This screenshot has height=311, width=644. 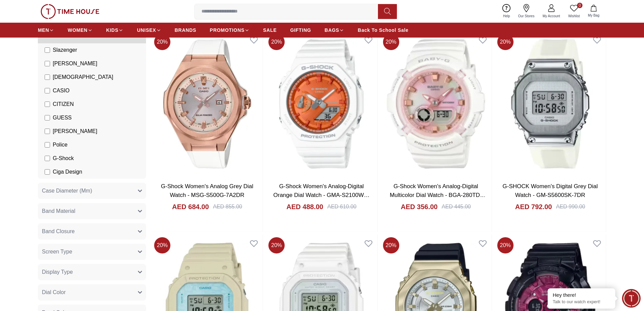 I want to click on span: Band Material, so click(x=59, y=211).